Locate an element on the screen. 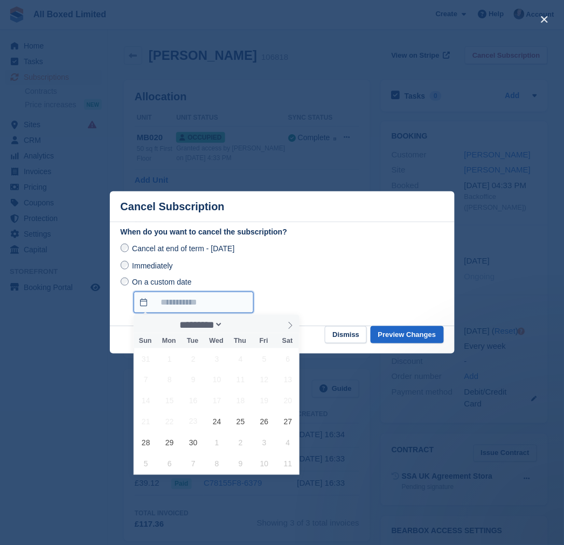  label: When do you want to cancel the subscription? is located at coordinates (283, 232).